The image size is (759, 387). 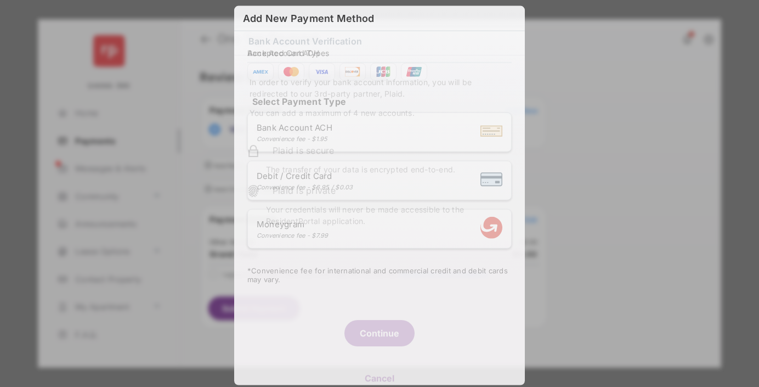 What do you see at coordinates (392, 150) in the screenshot?
I see `h2: Plaid is secure` at bounding box center [392, 150].